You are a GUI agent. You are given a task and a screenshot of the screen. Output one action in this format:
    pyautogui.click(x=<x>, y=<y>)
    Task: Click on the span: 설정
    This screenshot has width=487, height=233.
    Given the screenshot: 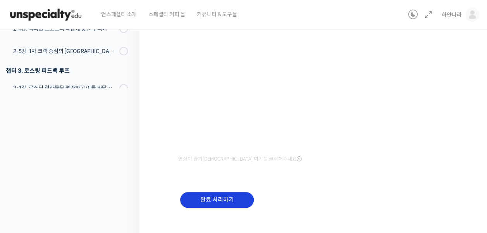 What is the action you would take?
    pyautogui.click(x=124, y=184)
    